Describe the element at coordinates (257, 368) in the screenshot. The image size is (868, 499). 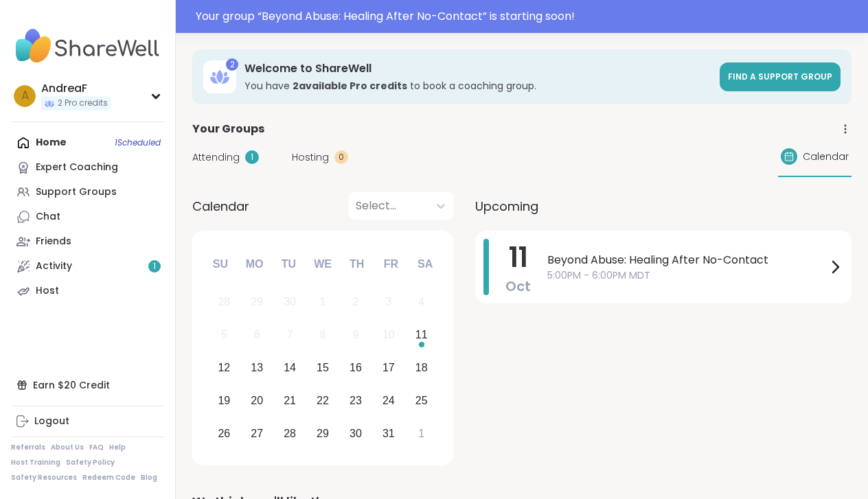
I see `div: Choose Monday, October 13th, 2025` at that location.